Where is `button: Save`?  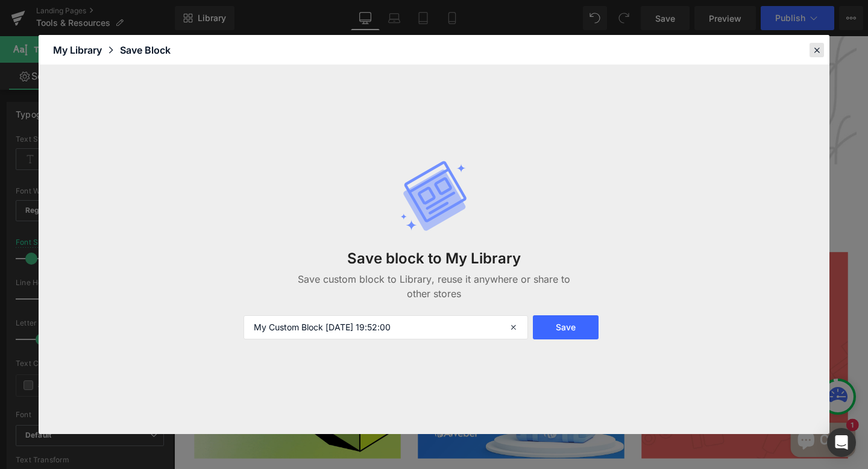
button: Save is located at coordinates (565, 327).